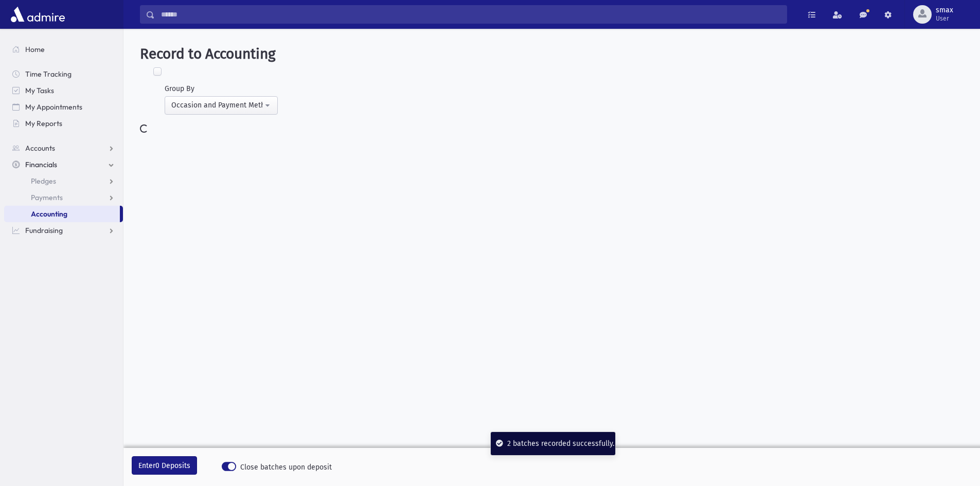  What do you see at coordinates (63, 49) in the screenshot?
I see `a: Home` at bounding box center [63, 49].